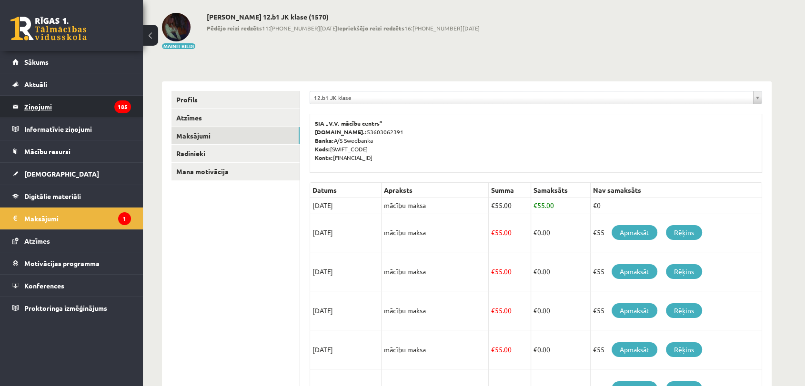 Image resolution: width=805 pixels, height=386 pixels. Describe the element at coordinates (71, 308) in the screenshot. I see `a: Proktoringa izmēģinājums` at that location.